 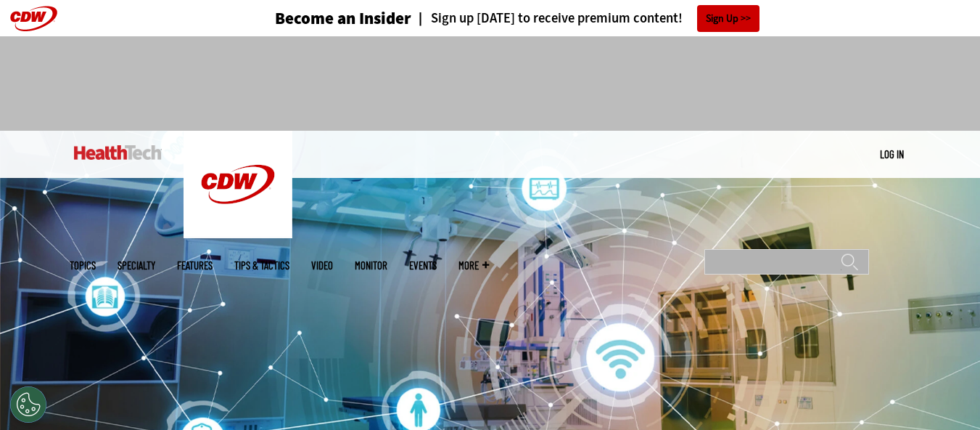 What do you see at coordinates (343, 18) in the screenshot?
I see `h3: Become an Insider` at bounding box center [343, 18].